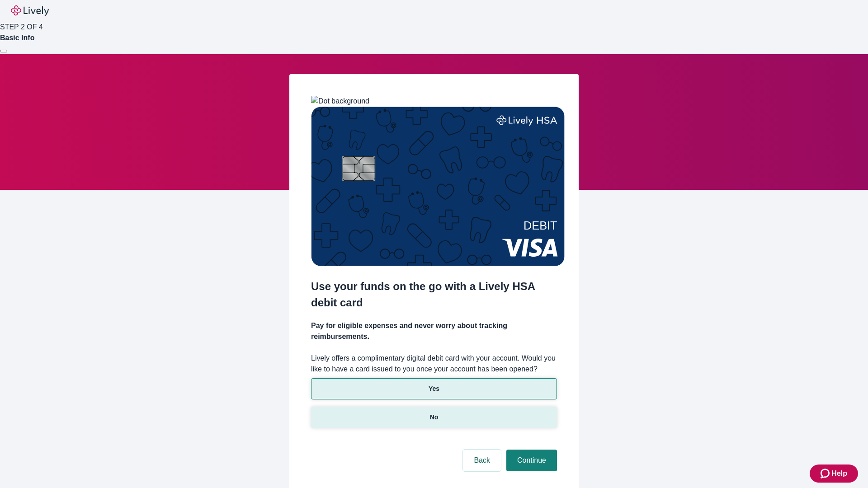 This screenshot has width=868, height=488. I want to click on p: Yes, so click(434, 388).